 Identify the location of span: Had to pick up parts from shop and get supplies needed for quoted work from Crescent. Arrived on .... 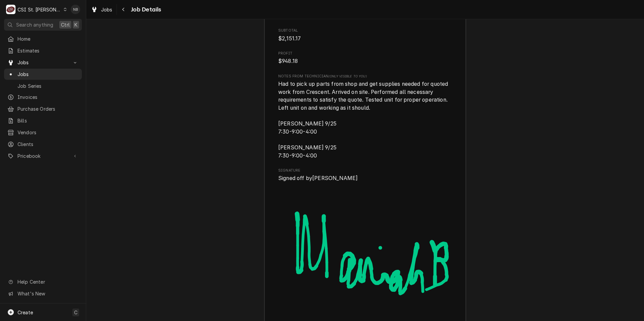
(364, 120).